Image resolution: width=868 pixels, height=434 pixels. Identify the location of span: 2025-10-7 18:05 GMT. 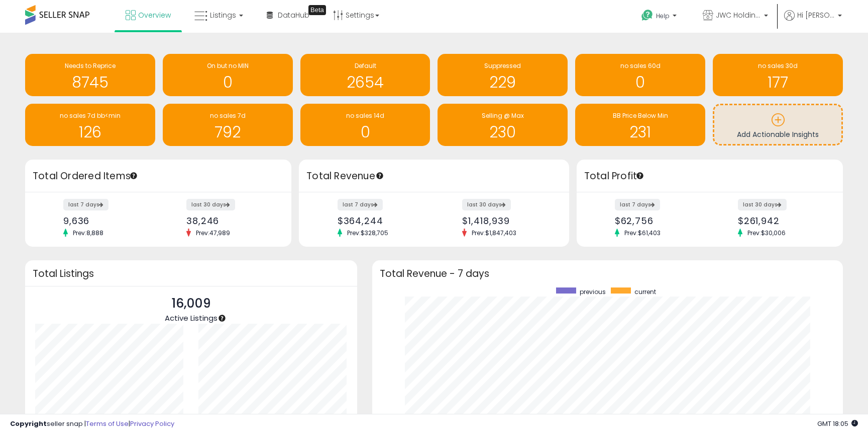
(837, 423).